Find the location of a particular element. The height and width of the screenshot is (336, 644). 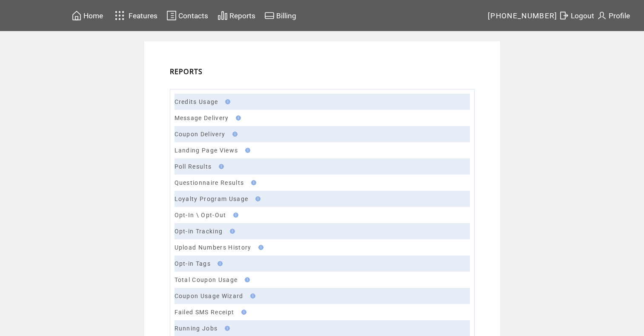

span: Billing is located at coordinates (286, 16).